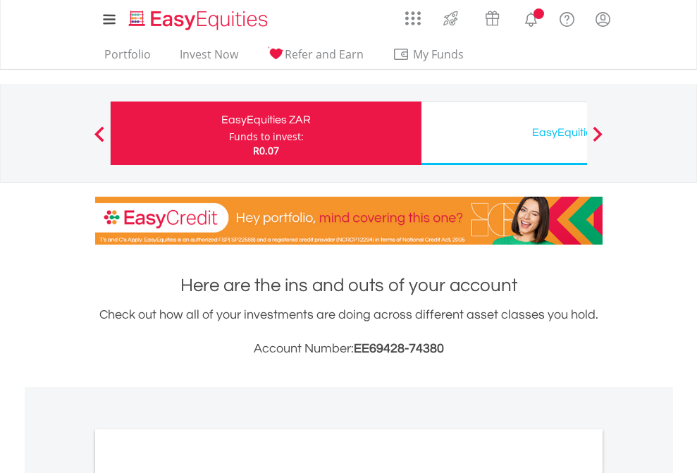 The width and height of the screenshot is (697, 473). I want to click on span: My Funds, so click(439, 54).